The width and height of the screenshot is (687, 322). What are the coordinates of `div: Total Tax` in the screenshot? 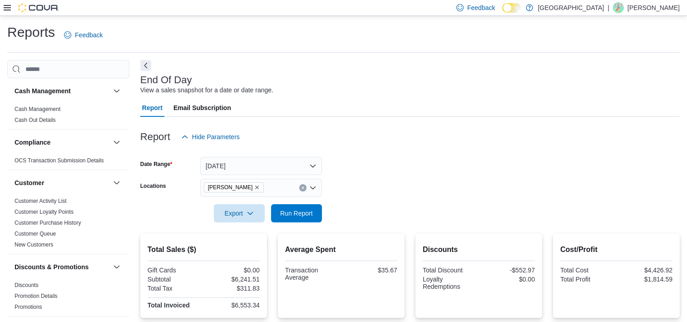 It's located at (175, 288).